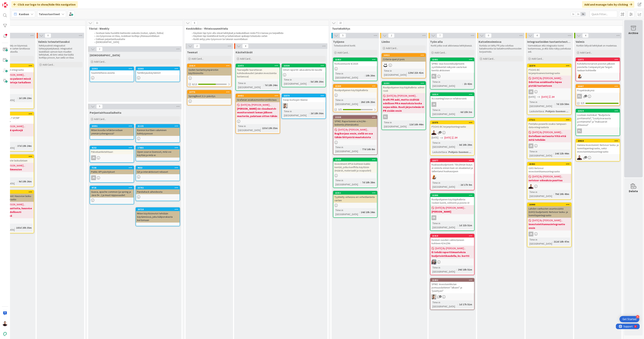  I want to click on div: 10776SpringBoot 3.1+ päivitys, so click(209, 95).